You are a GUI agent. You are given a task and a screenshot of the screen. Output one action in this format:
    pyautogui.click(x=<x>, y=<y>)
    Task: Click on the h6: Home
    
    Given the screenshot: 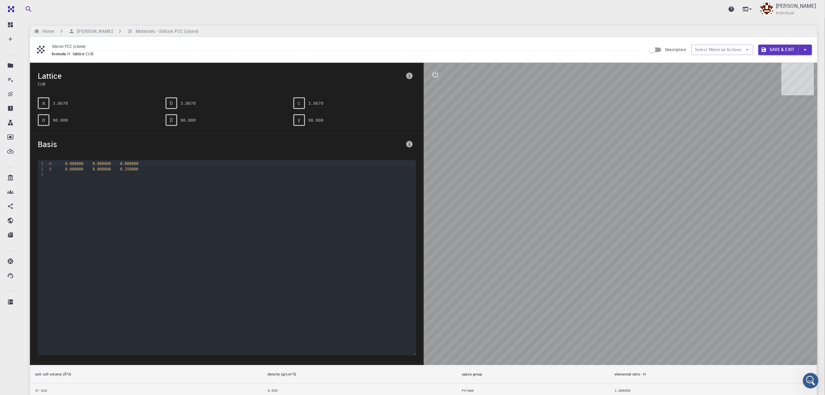 What is the action you would take?
    pyautogui.click(x=47, y=31)
    